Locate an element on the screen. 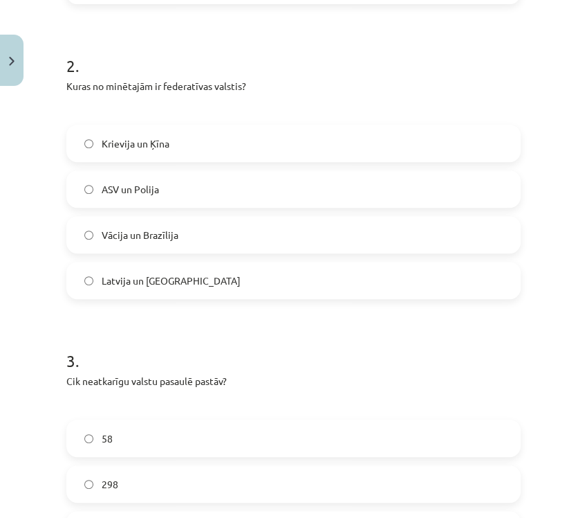 Image resolution: width=587 pixels, height=518 pixels. h1: 2 . is located at coordinates (293, 53).